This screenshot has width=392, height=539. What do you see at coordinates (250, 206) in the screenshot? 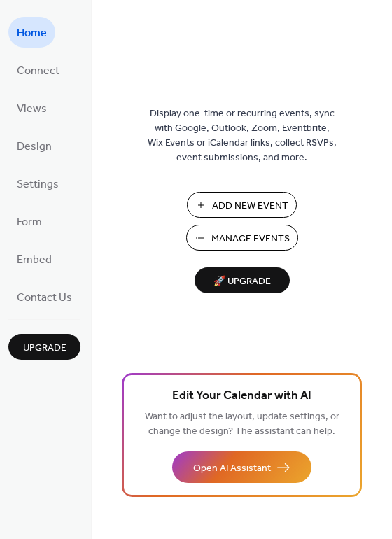
I see `span: Add New Event` at bounding box center [250, 206].